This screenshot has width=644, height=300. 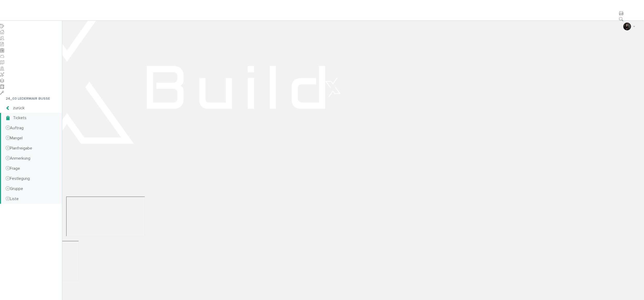 What do you see at coordinates (14, 138) in the screenshot?
I see `span: Mangel` at bounding box center [14, 138].